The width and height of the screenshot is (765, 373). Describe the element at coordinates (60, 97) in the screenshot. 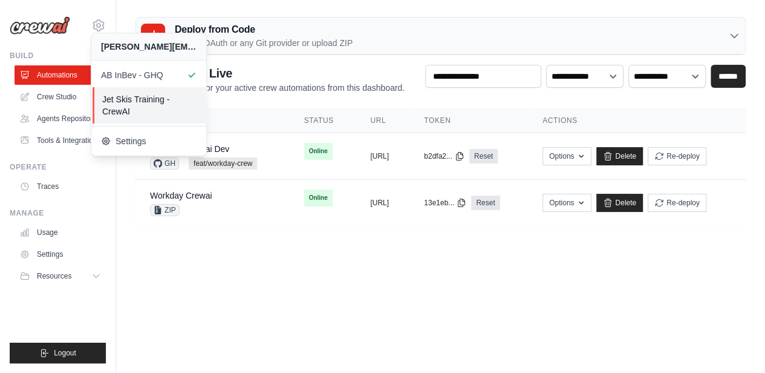

I see `a: Crew Studio` at that location.